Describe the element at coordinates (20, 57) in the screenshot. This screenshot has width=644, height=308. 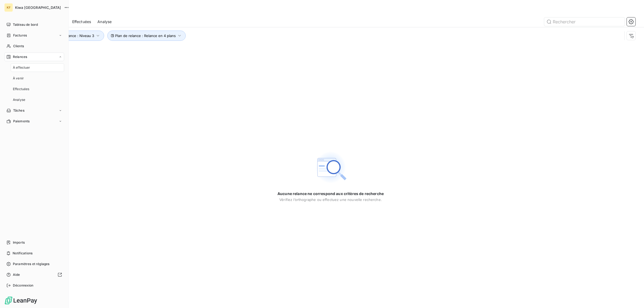
I see `span: Relances` at that location.